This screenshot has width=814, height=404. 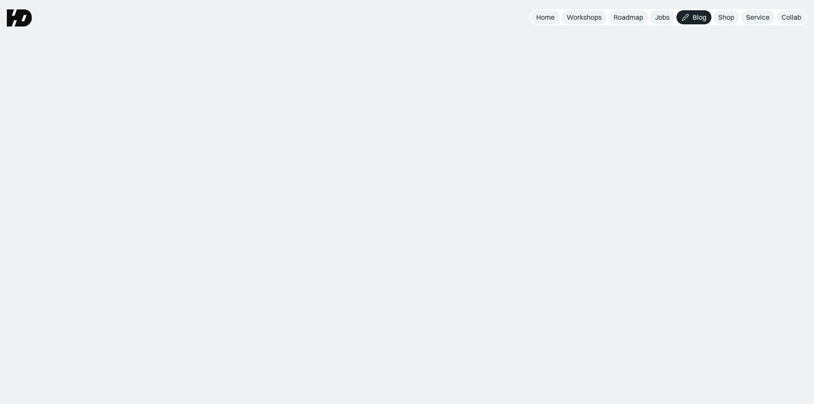 I want to click on div: Home, so click(x=545, y=17).